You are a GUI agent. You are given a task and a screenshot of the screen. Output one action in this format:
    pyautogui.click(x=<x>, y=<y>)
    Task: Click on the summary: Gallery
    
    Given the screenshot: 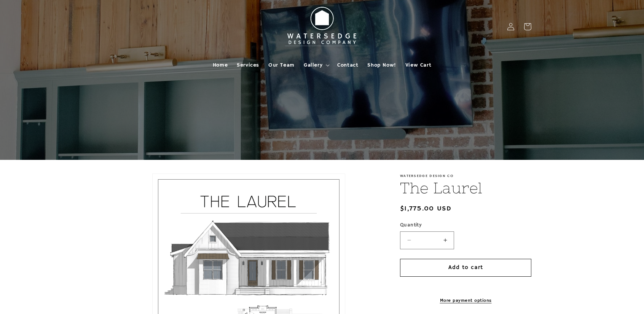 What is the action you would take?
    pyautogui.click(x=316, y=65)
    